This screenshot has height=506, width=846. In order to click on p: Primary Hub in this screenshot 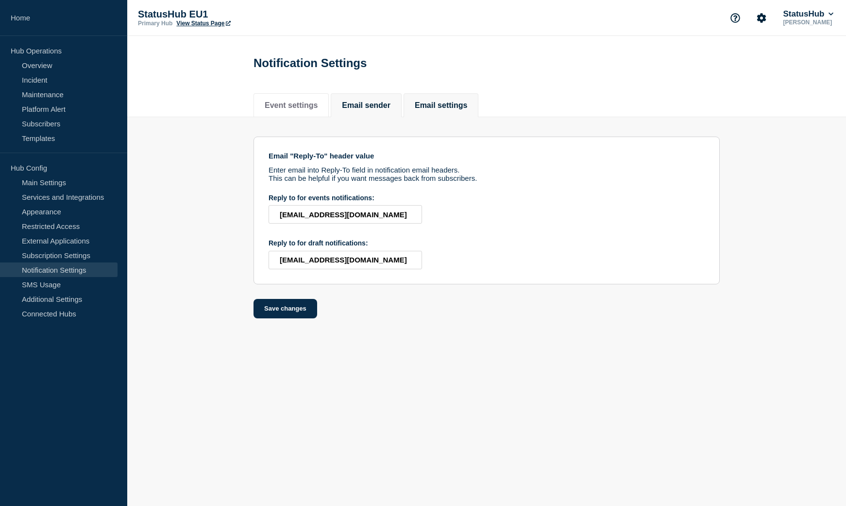, I will do `click(155, 23)`.